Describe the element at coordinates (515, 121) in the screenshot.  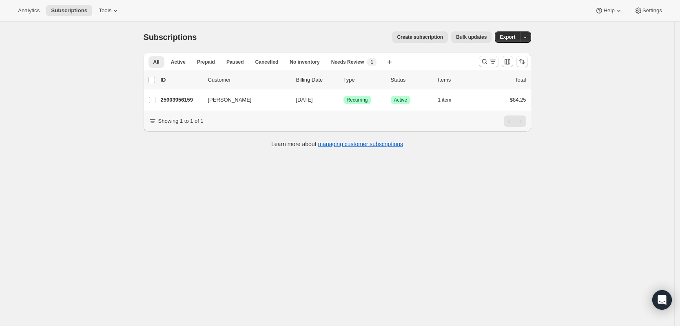
I see `nav: Pagination` at that location.